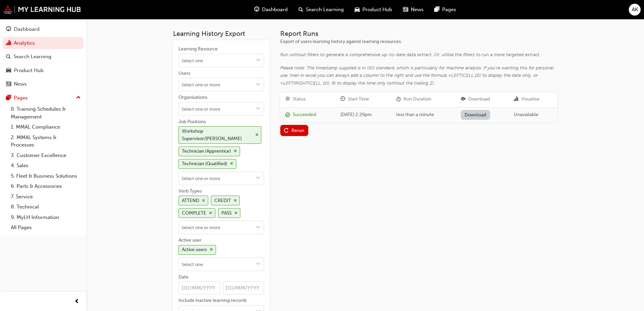  I want to click on a: mmal, so click(42, 9).